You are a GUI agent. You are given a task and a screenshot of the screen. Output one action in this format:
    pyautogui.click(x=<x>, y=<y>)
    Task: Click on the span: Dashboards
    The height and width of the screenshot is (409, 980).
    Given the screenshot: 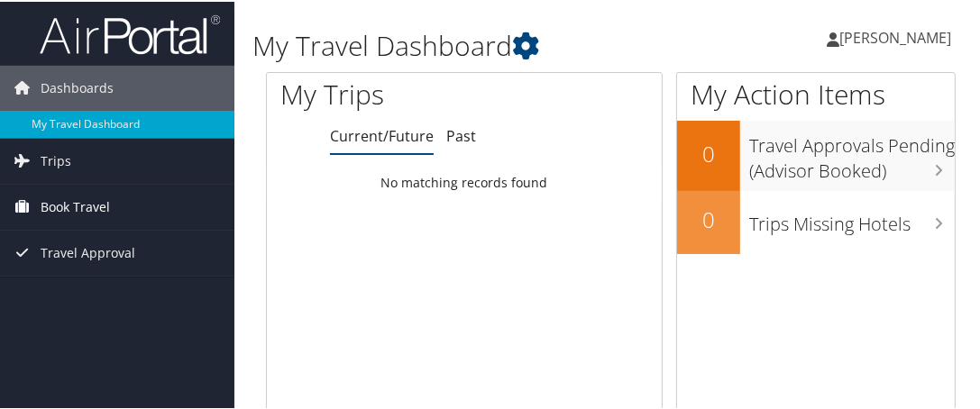 What is the action you would take?
    pyautogui.click(x=77, y=87)
    